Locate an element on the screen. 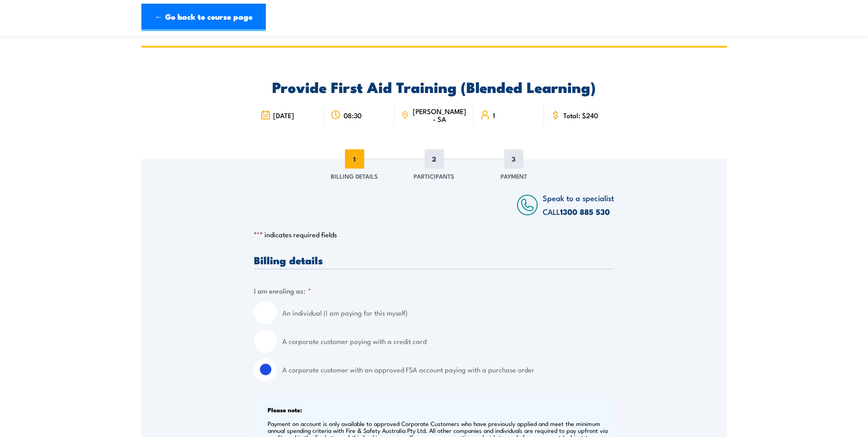  span: Speak to a specialist CALL is located at coordinates (578, 204).